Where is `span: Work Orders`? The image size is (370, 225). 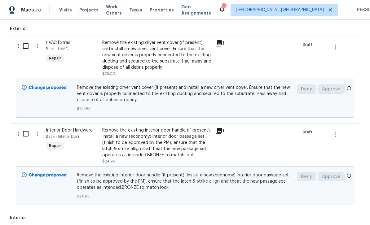 span: Work Orders is located at coordinates (114, 10).